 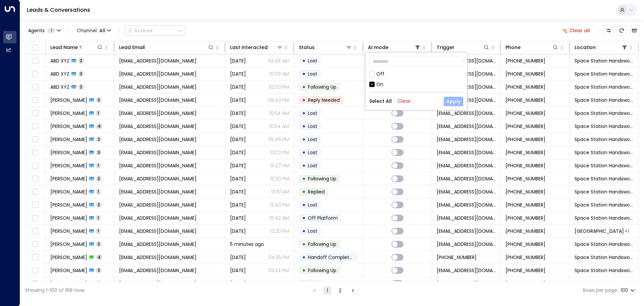 What do you see at coordinates (58, 10) in the screenshot?
I see `a: Leads & Conversations` at bounding box center [58, 10].